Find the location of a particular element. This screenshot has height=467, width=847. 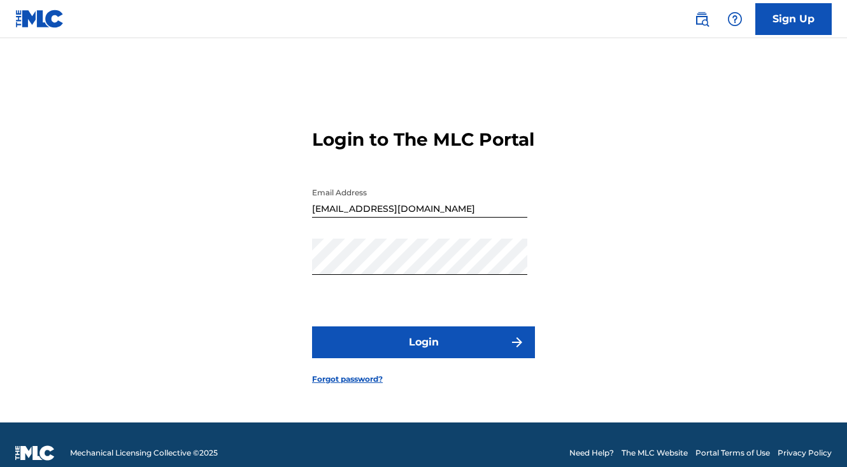

span: Mechanical Licensing Collective © 2025 is located at coordinates (144, 453).